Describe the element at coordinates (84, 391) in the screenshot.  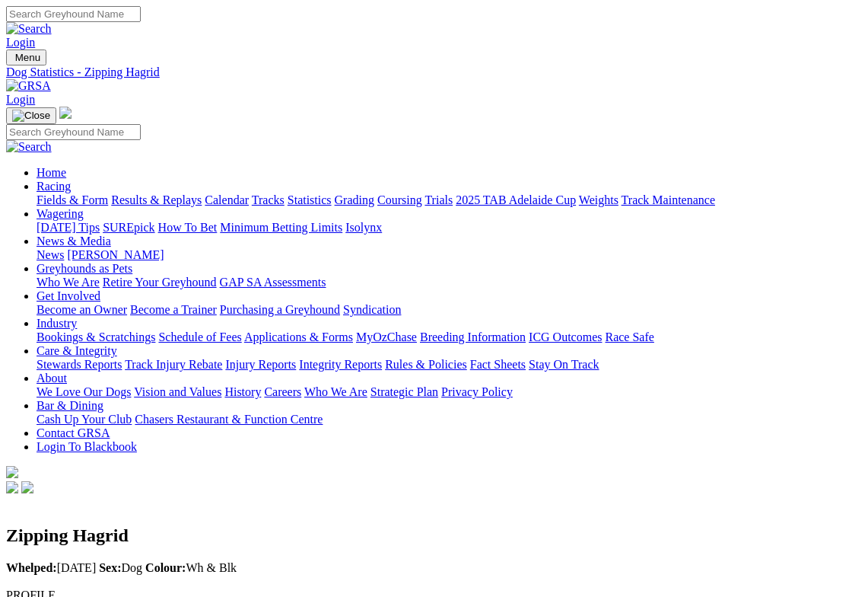
I see `a: We Love Our Dogs` at that location.